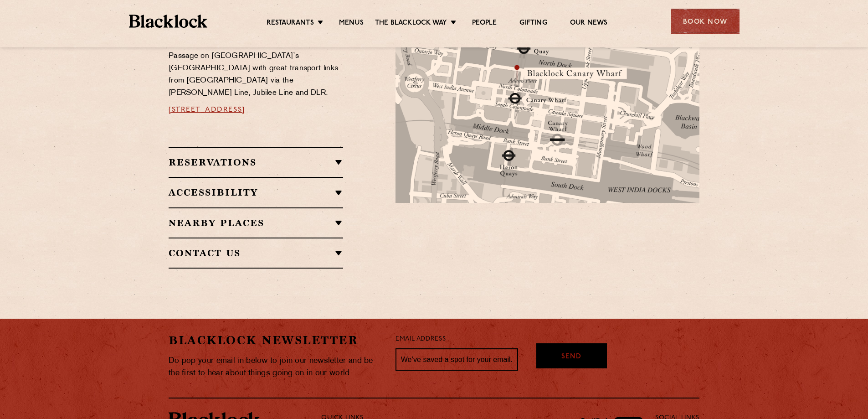 The height and width of the screenshot is (419, 868). Describe the element at coordinates (572, 357) in the screenshot. I see `span: Send` at that location.